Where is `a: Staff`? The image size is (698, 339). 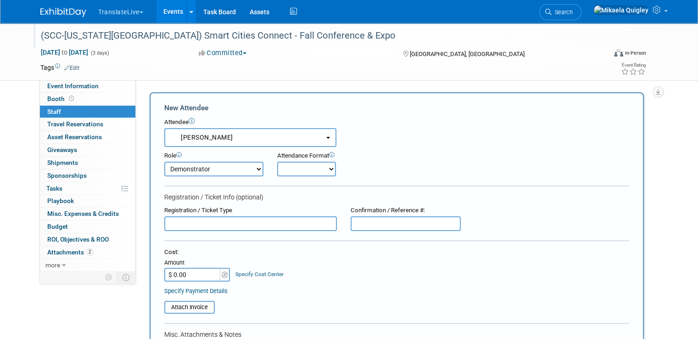 a: Staff is located at coordinates (88, 111).